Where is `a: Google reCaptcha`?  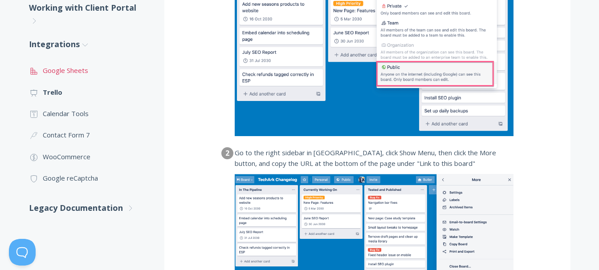 a: Google reCaptcha is located at coordinates (88, 178).